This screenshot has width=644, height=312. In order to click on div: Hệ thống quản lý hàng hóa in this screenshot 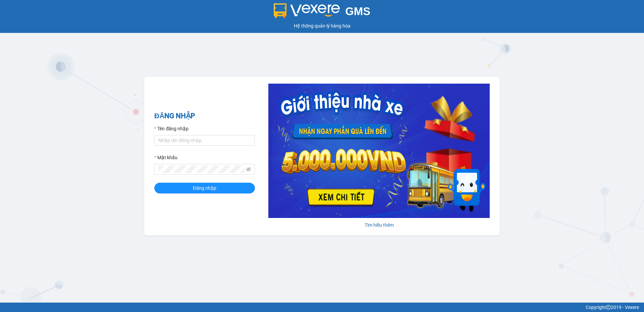, I will do `click(322, 26)`.